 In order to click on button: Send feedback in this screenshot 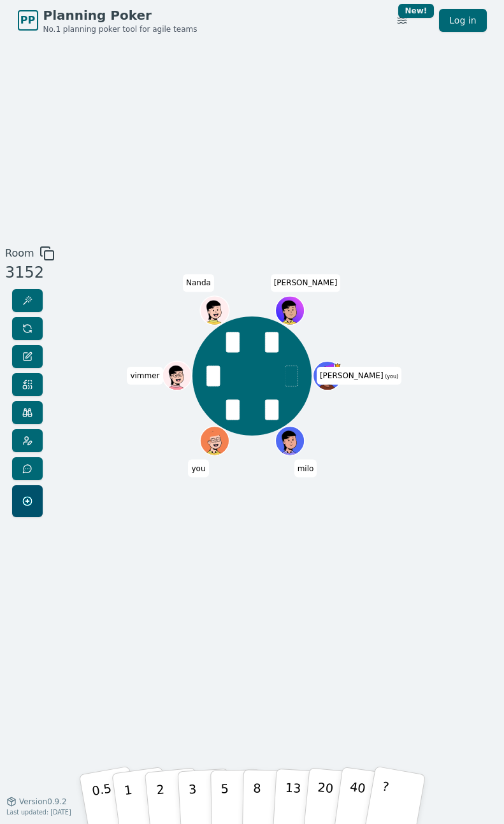, I will do `click(27, 469)`.